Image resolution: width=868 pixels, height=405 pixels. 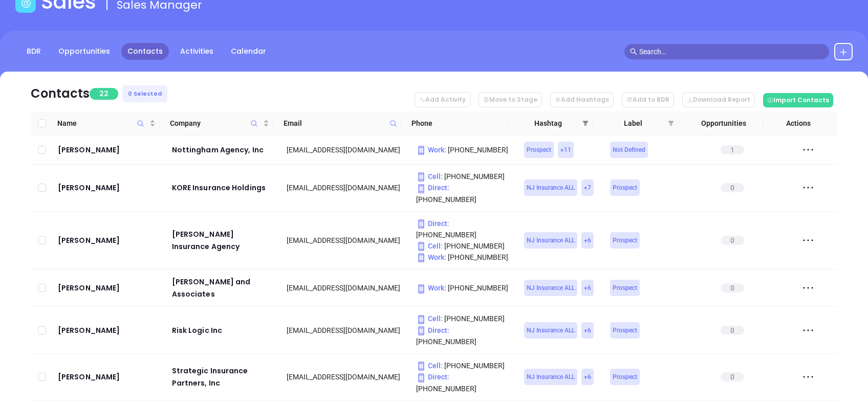 I want to click on a: Contacts, so click(x=145, y=51).